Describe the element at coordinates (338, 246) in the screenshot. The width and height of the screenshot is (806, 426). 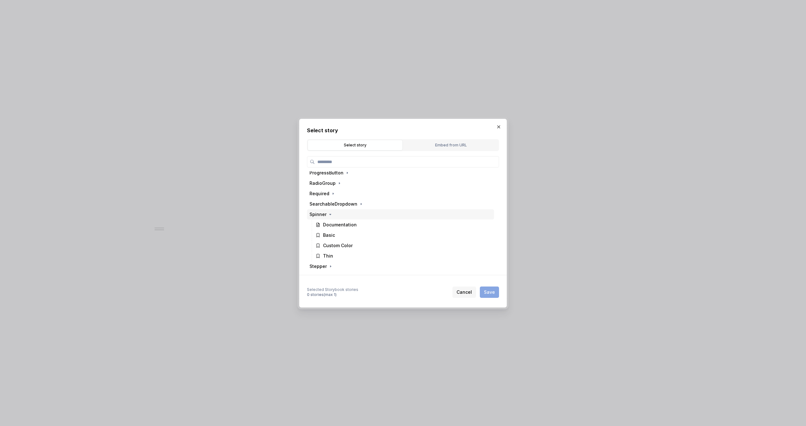
I see `div: Custom Color` at that location.